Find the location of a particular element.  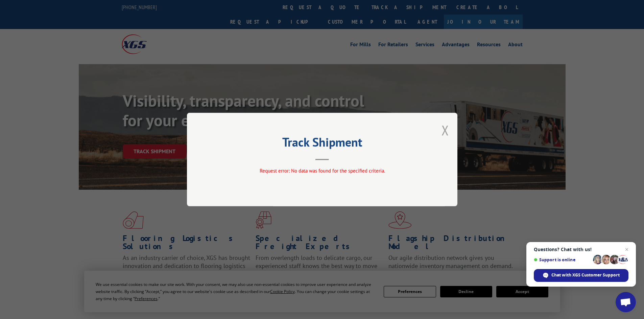

span: Support is online is located at coordinates (562, 260).